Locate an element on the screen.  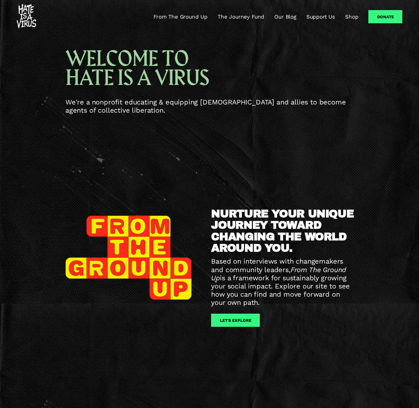
img: #HATEISAVIRUS is located at coordinates (26, 17).